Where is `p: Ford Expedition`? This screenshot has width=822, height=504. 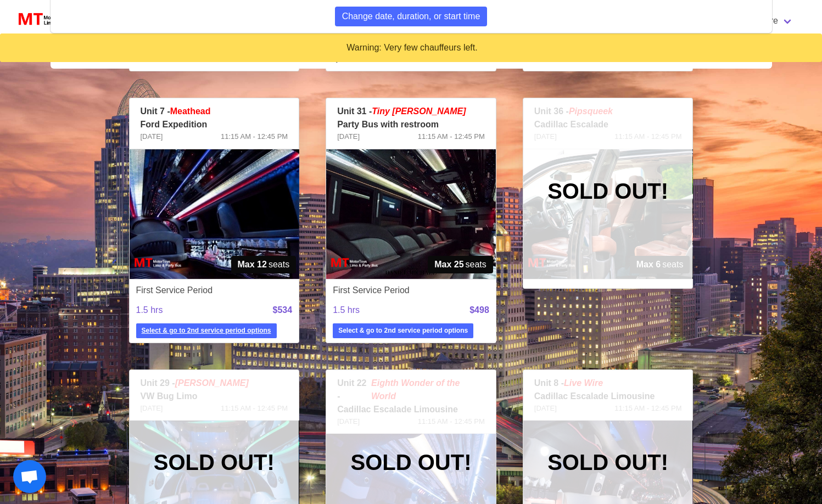 p: Ford Expedition is located at coordinates (214, 125).